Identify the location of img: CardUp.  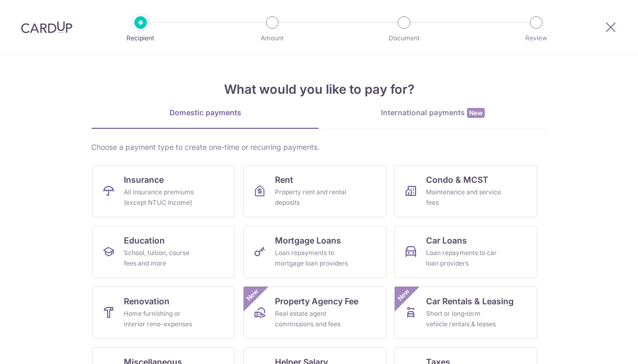
(46, 27).